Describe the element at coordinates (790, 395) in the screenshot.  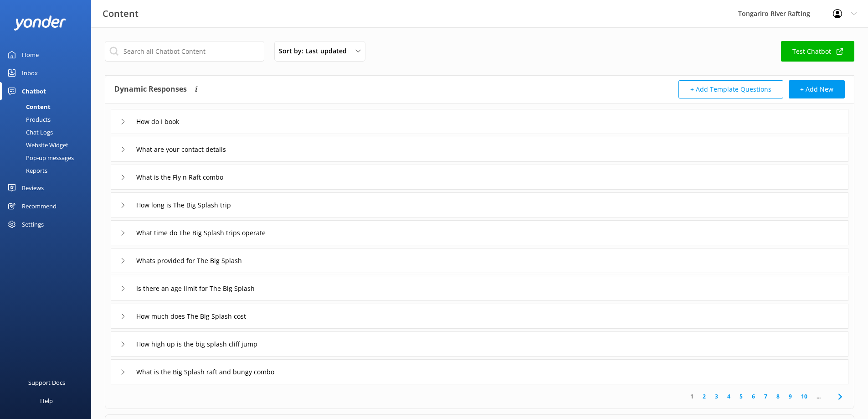
I see `a: 9` at that location.